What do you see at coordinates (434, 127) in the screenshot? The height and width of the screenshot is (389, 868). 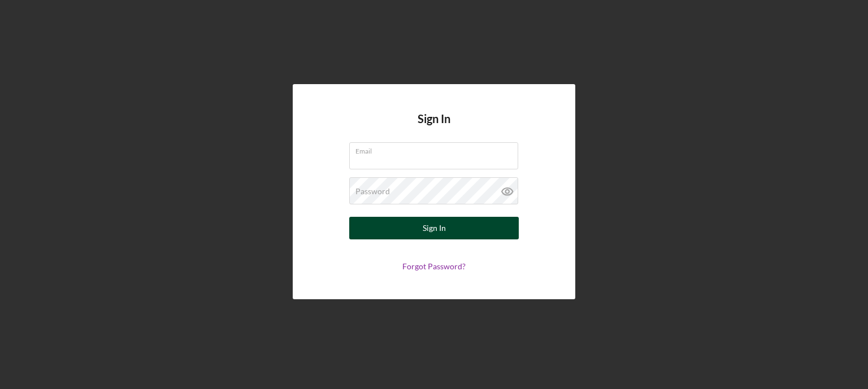 I see `h4: Sign In` at bounding box center [434, 127].